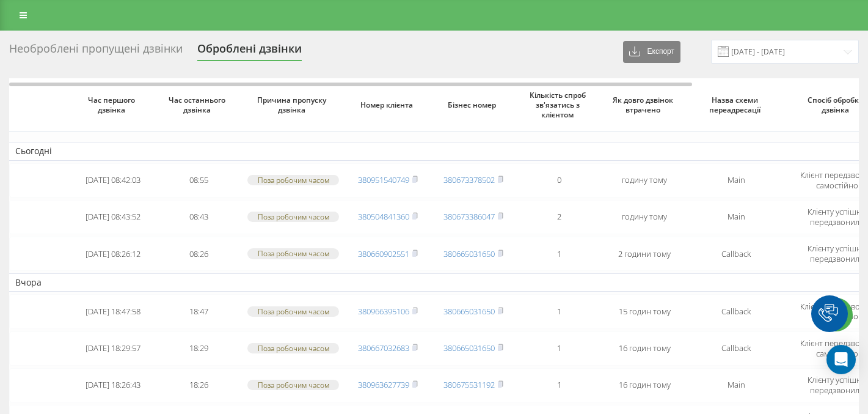 The height and width of the screenshot is (414, 868). What do you see at coordinates (199, 105) in the screenshot?
I see `span: Час останнього дзвінка` at bounding box center [199, 105].